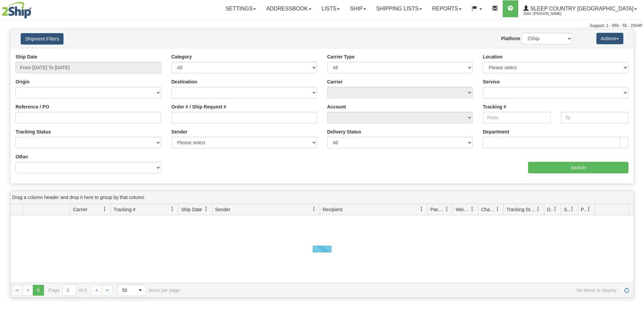  What do you see at coordinates (241, 9) in the screenshot?
I see `a: Settings` at bounding box center [241, 9].